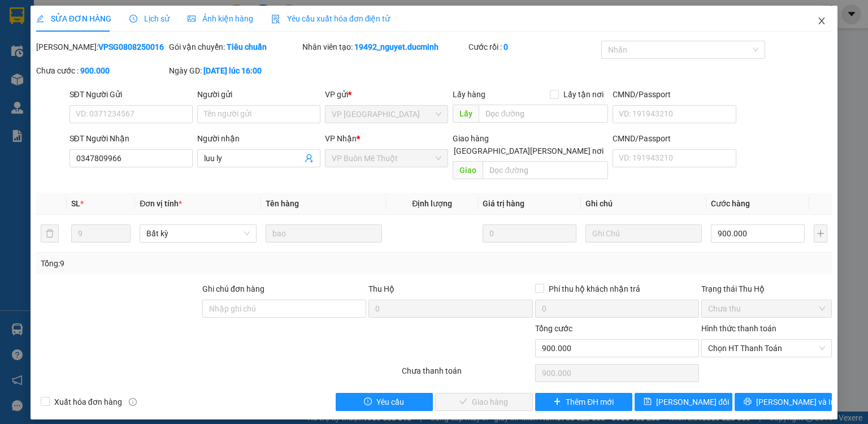 This screenshot has height=424, width=868. Describe the element at coordinates (324, 234) in the screenshot. I see `input: VD: Bàn, Ghế` at that location.